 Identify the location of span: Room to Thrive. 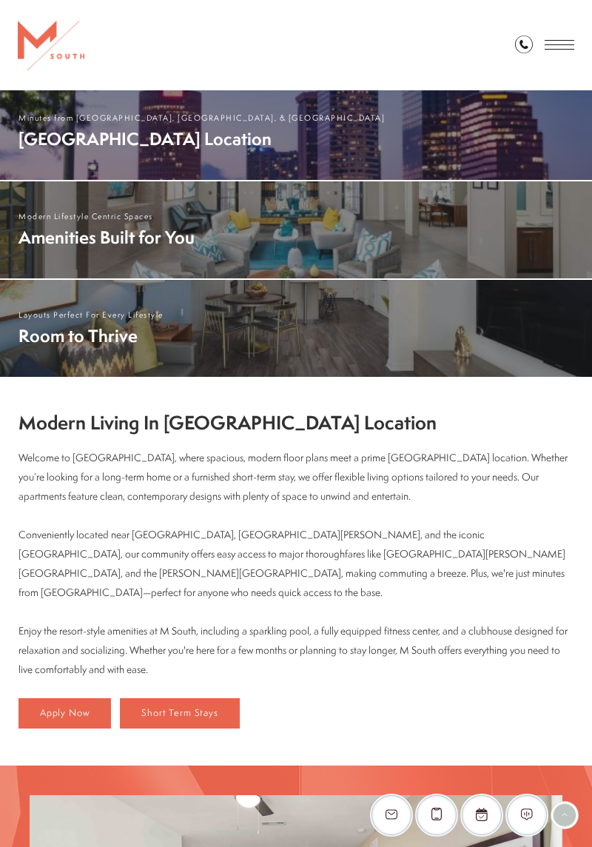
(91, 335).